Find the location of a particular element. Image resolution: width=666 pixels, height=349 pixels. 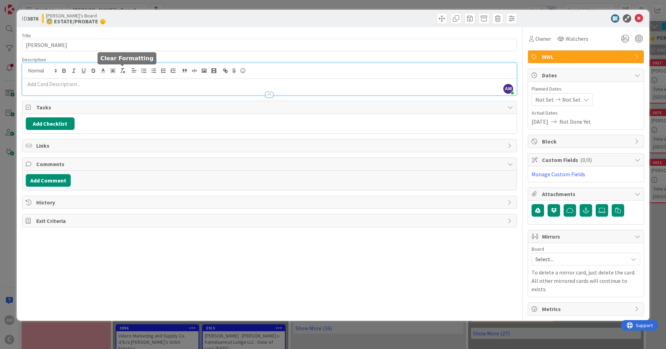

span: Metrics is located at coordinates (586, 309).